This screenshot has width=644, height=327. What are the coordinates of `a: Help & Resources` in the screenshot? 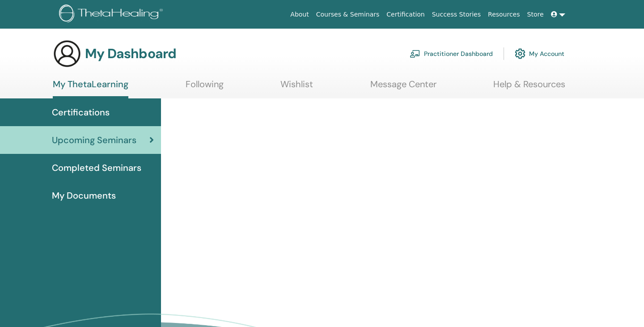 It's located at (529, 87).